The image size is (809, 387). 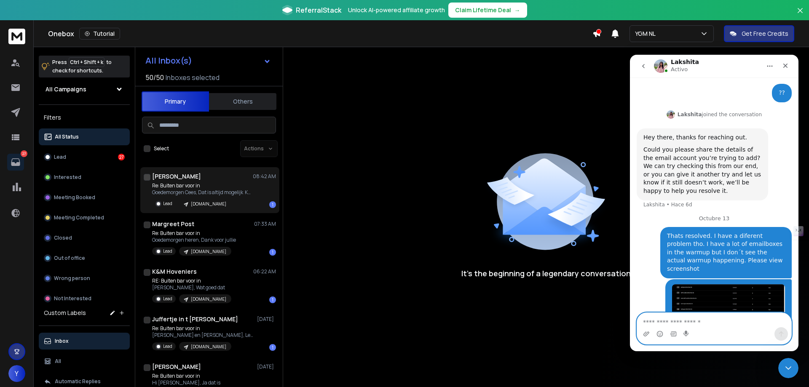 I want to click on button: Others, so click(x=243, y=102).